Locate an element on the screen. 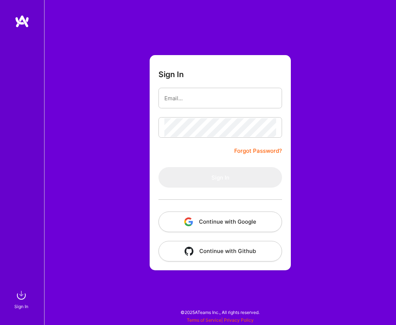 The image size is (396, 325). button: Continue with Google is located at coordinates (220, 222).